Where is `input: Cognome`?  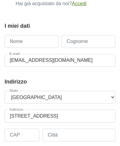
input: Cognome is located at coordinates (89, 42).